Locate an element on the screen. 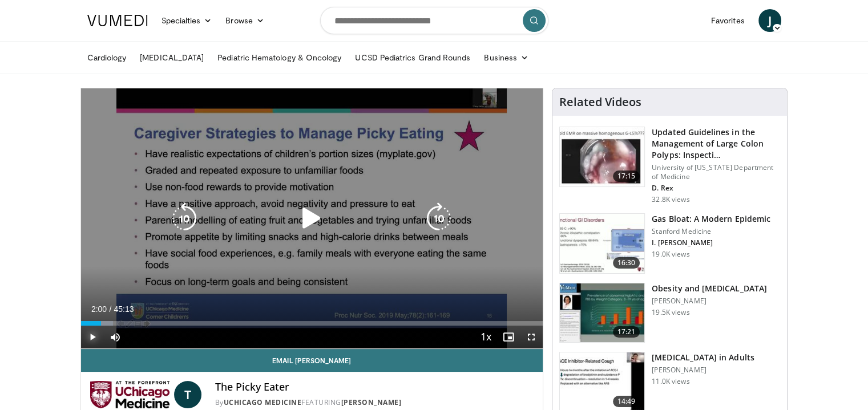 Image resolution: width=868 pixels, height=410 pixels. button: Fullscreen is located at coordinates (531, 337).